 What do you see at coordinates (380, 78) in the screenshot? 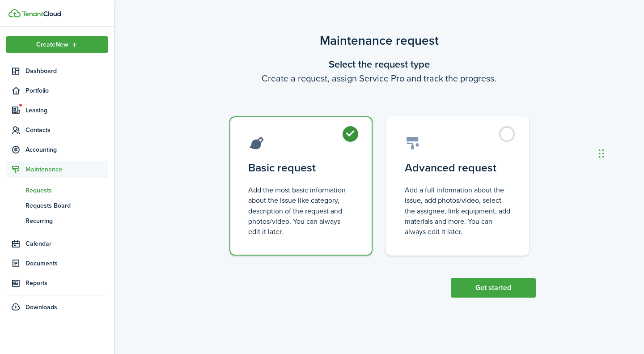
I see `wizard-step-header-description: Create a request, assign Service Pro and track the progress.` at bounding box center [380, 78].